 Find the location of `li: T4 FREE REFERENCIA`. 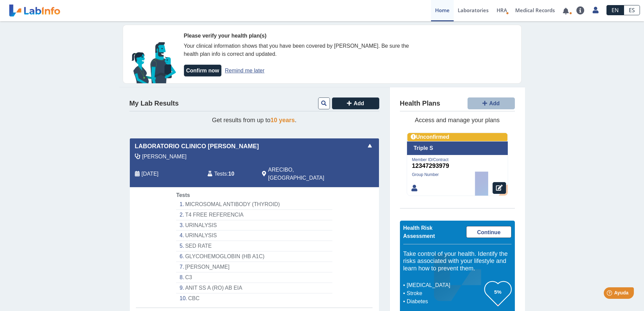

li: T4 FREE REFERENCIA is located at coordinates (254, 215).